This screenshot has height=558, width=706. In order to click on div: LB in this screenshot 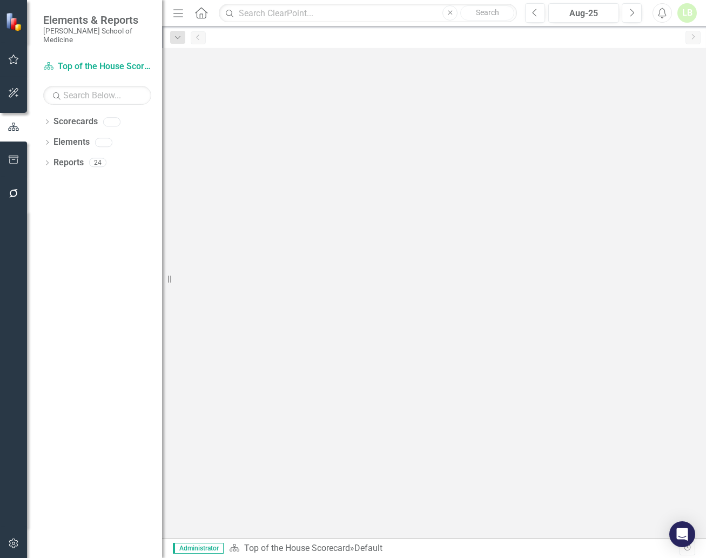, I will do `click(687, 13)`.